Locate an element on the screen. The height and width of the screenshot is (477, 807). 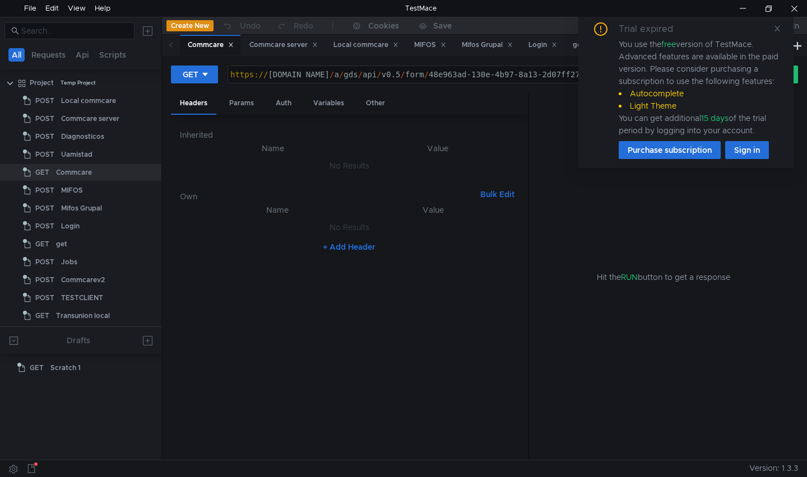
div: Drafts is located at coordinates (78, 341).